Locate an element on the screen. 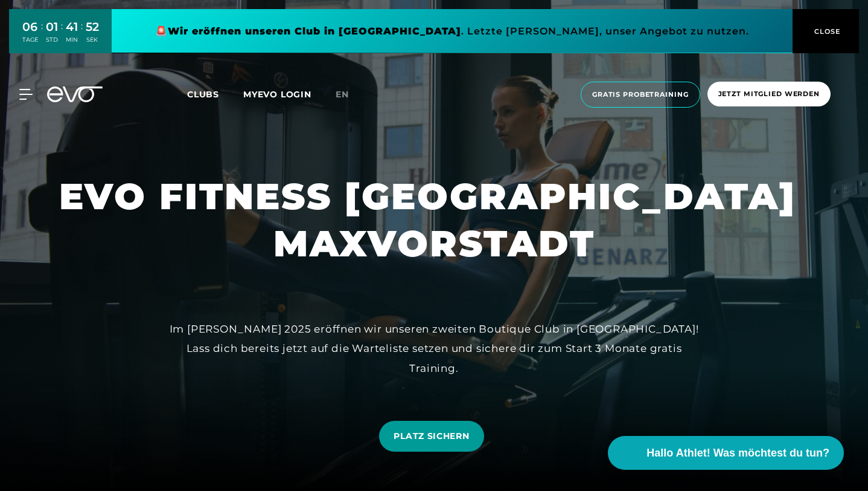 The width and height of the screenshot is (868, 491). div: STD is located at coordinates (52, 40).